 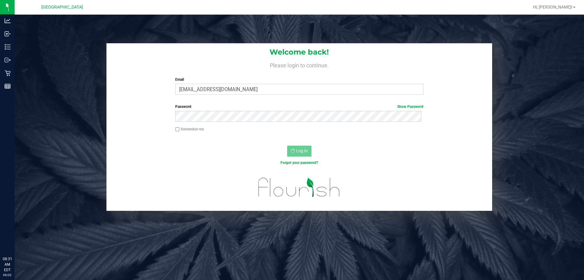 I want to click on p: 08:31 AM EDT, so click(x=7, y=264).